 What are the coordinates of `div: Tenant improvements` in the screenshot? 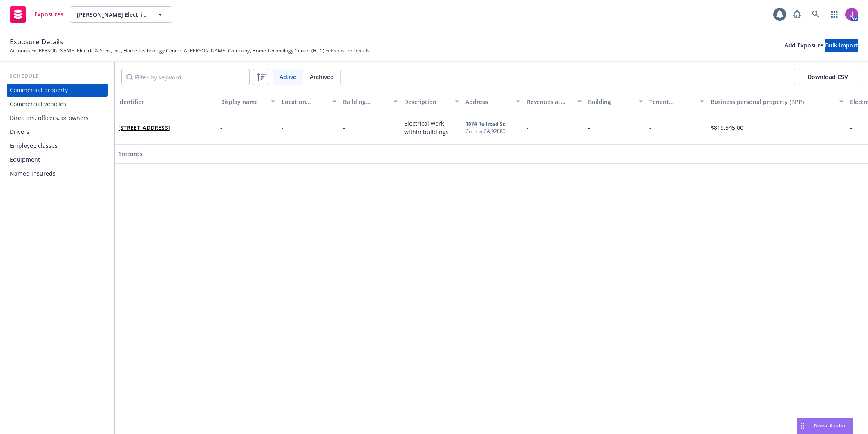 It's located at (672, 101).